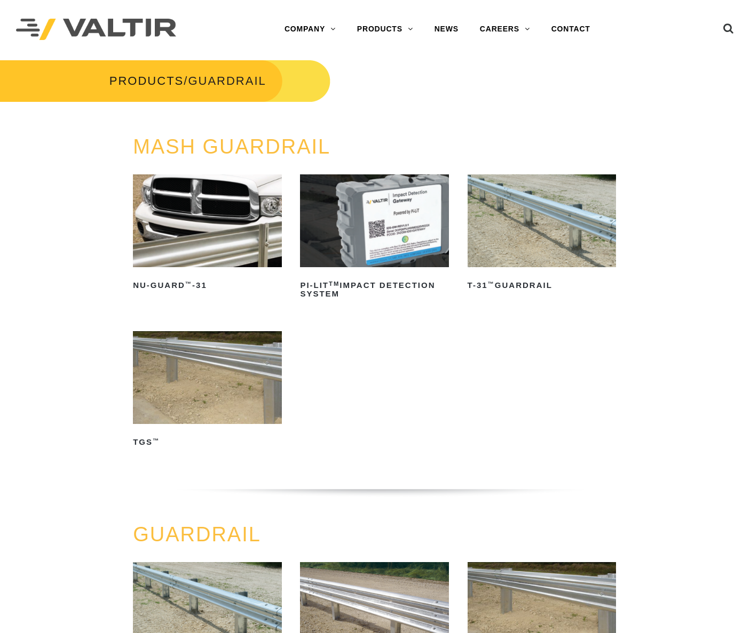  I want to click on a: T-31™Guardrail, so click(541, 234).